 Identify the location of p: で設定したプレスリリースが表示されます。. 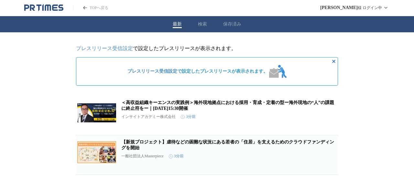
(207, 49).